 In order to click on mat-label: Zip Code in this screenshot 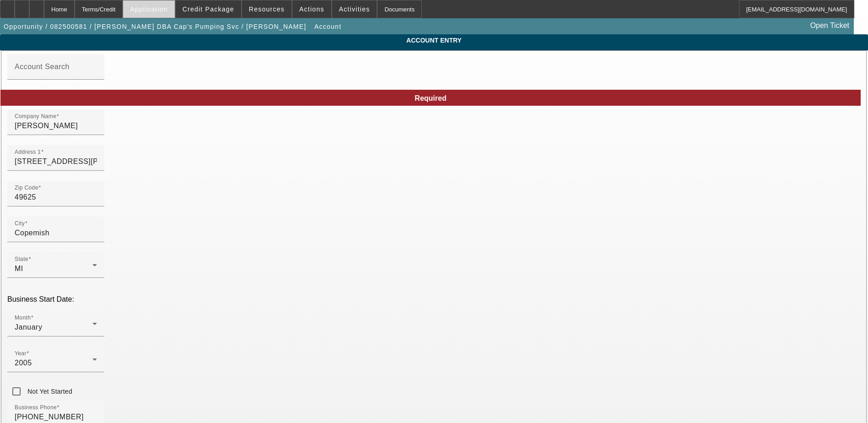, I will do `click(26, 188)`.